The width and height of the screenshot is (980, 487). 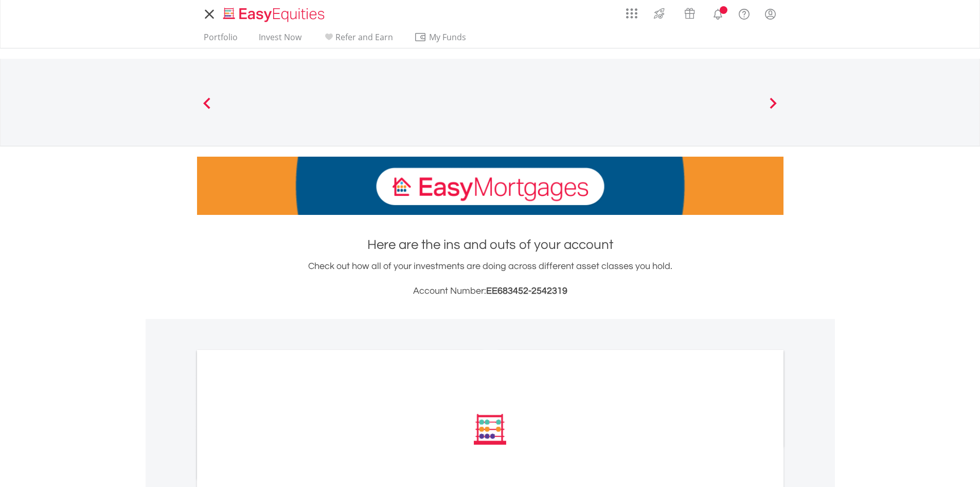 What do you see at coordinates (448, 37) in the screenshot?
I see `span: My Funds` at bounding box center [448, 37].